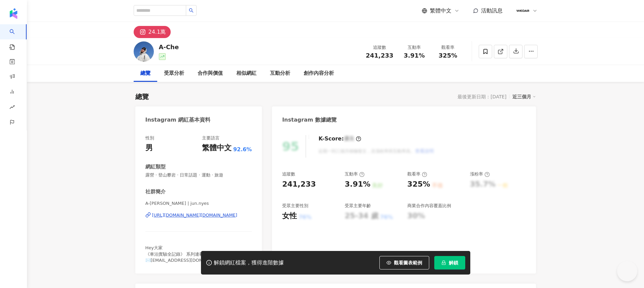 The height and width of the screenshot is (288, 644). What do you see at coordinates (210, 73) in the screenshot?
I see `div: 合作與價值` at bounding box center [210, 73].